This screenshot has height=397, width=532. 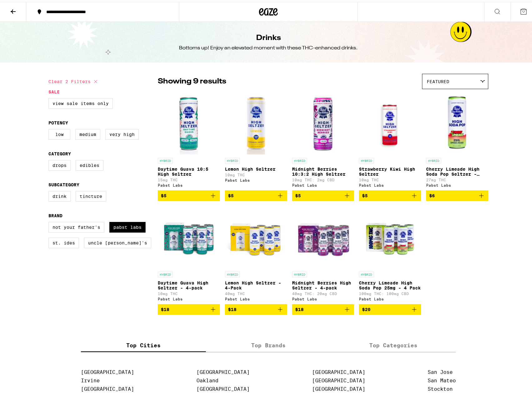 What do you see at coordinates (189, 236) in the screenshot?
I see `img: Pabst Labs - Daytime Guava High Seltzer - 4-pack` at bounding box center [189, 236].